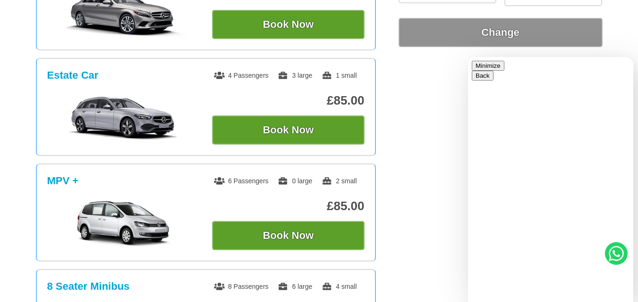 The height and width of the screenshot is (302, 638). I want to click on span: 6 Passengers, so click(241, 181).